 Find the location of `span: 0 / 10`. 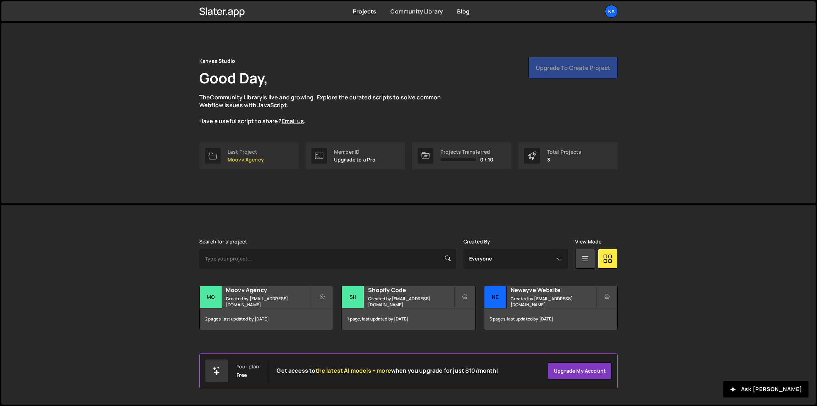

span: 0 / 10 is located at coordinates (486, 160).